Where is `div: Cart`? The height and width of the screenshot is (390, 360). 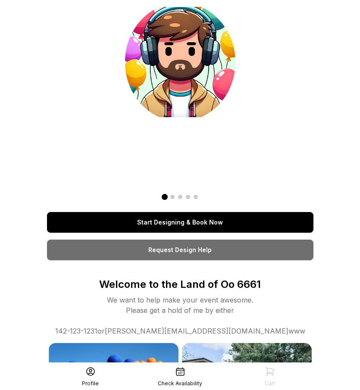
div: Cart is located at coordinates (270, 383).